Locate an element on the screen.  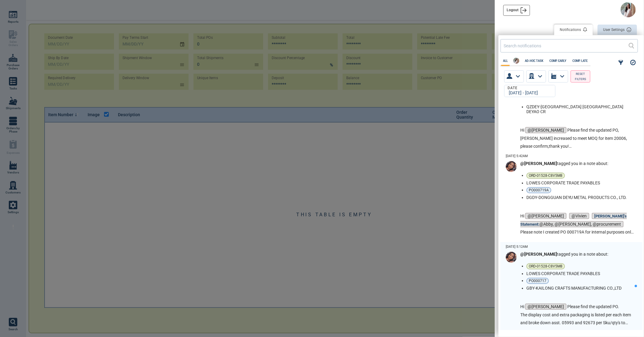
label: COMP. LATE is located at coordinates (580, 61).